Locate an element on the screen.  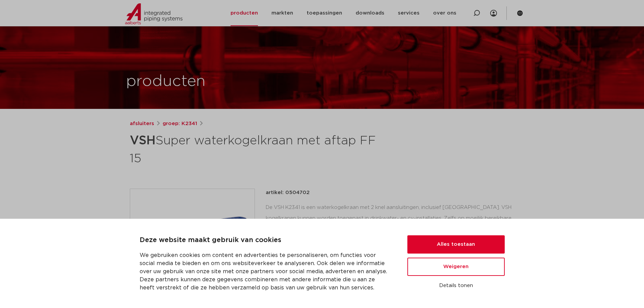
button: Details tonen is located at coordinates (456, 286).